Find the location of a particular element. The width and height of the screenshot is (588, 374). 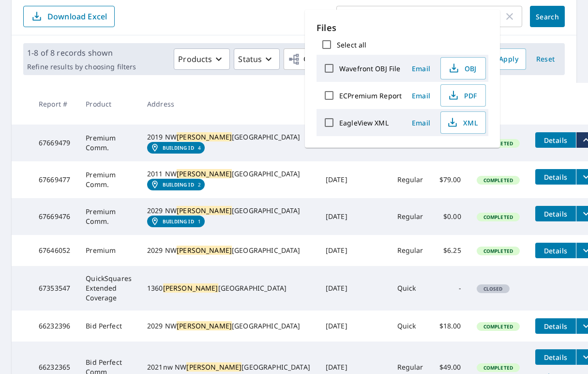

p: Refine results by choosing filters is located at coordinates (81, 67).